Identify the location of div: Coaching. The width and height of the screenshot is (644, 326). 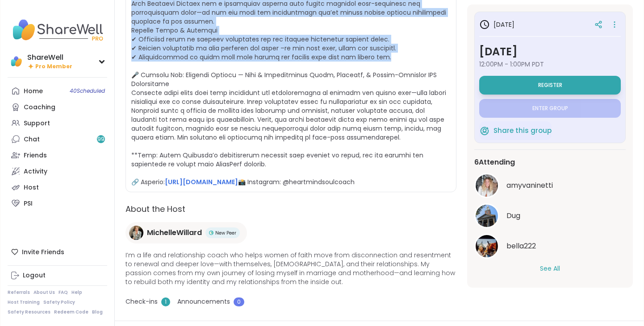
(39, 107).